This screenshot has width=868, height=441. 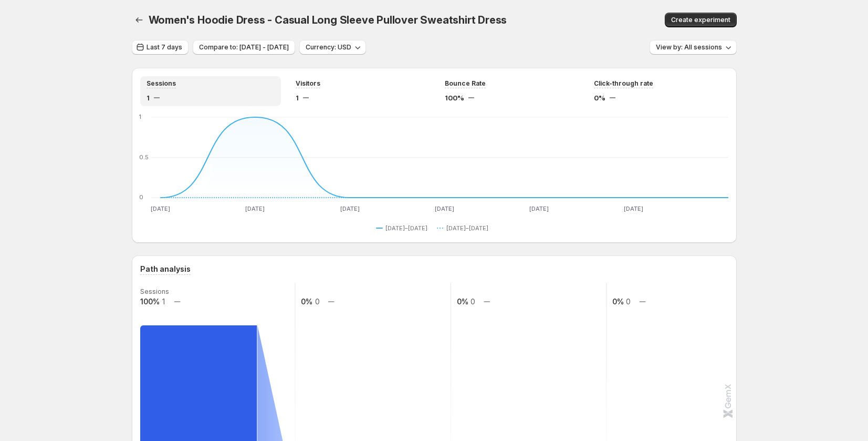 I want to click on span: Women's Hoodie Dress - Casual Long Sleeve Pullover Sweatshirt Dress, so click(x=328, y=20).